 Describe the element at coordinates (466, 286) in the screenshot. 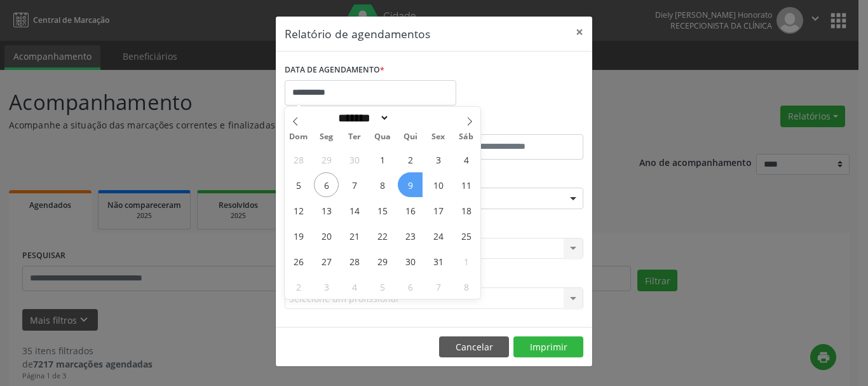

I see `span: Novembro 8, 2025` at that location.